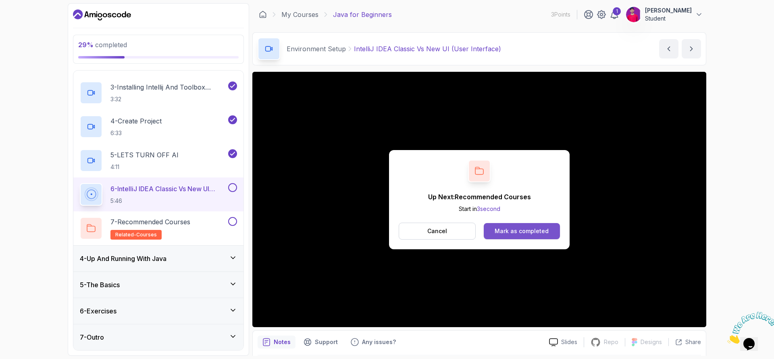 The height and width of the screenshot is (359, 774). Describe the element at coordinates (25, 19) in the screenshot. I see `div: CloseChat attention grabber` at that location.